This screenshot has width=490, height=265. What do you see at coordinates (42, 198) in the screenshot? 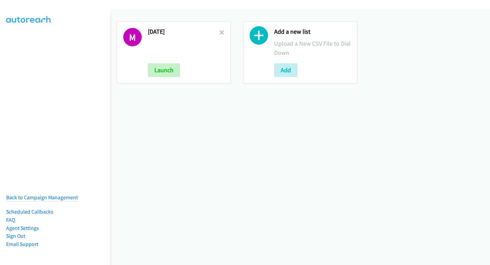
I see `a: Back to Campaign Management` at bounding box center [42, 198].